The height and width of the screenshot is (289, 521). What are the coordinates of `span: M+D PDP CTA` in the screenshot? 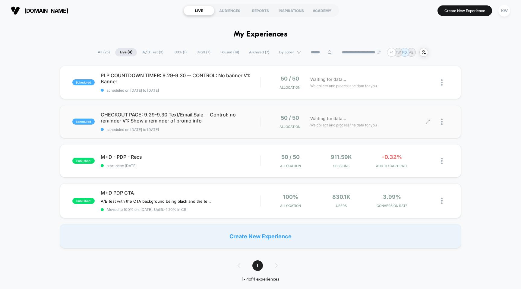 It's located at (181, 193).